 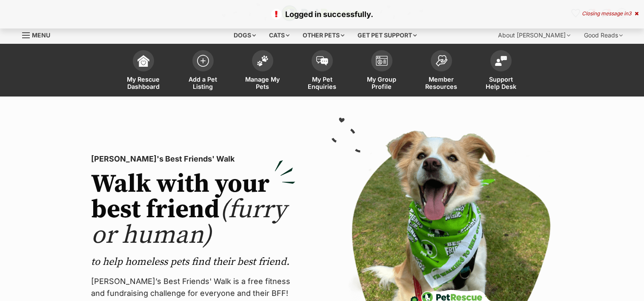 I want to click on h2: Walk with your best friend, so click(x=193, y=210).